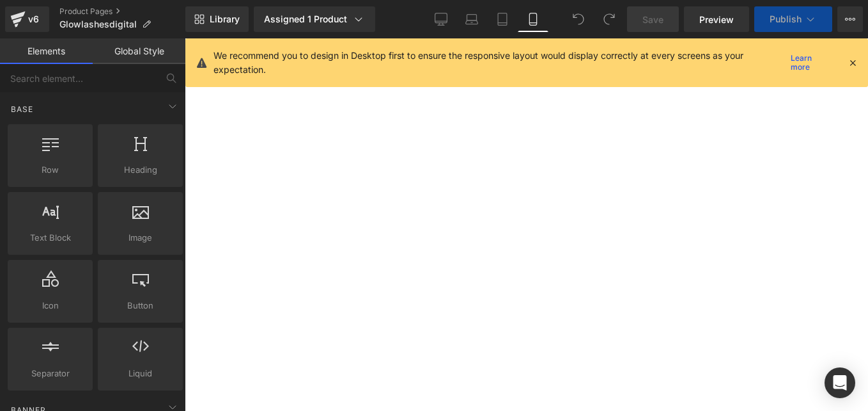 This screenshot has width=868, height=411. Describe the element at coordinates (27, 19) in the screenshot. I see `a: v6` at that location.